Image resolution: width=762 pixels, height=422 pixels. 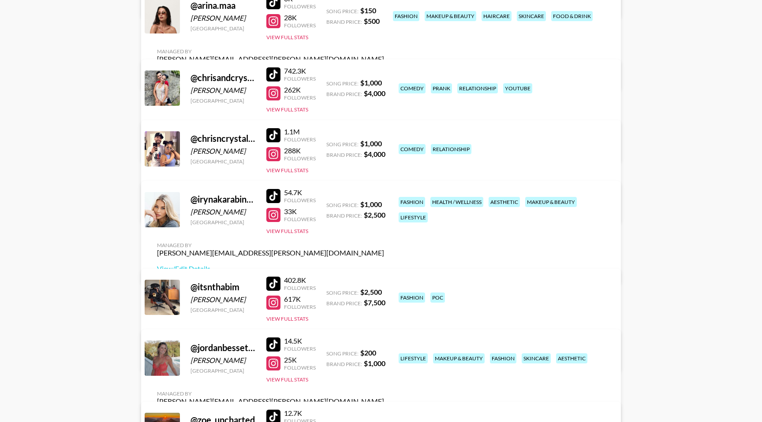 I want to click on div: prank, so click(x=441, y=88).